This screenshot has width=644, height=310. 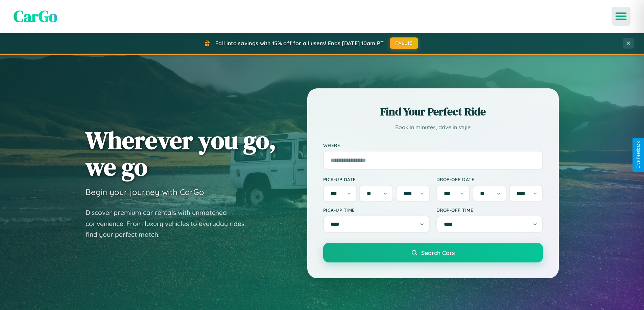 I want to click on label: Drop-off Time, so click(x=489, y=210).